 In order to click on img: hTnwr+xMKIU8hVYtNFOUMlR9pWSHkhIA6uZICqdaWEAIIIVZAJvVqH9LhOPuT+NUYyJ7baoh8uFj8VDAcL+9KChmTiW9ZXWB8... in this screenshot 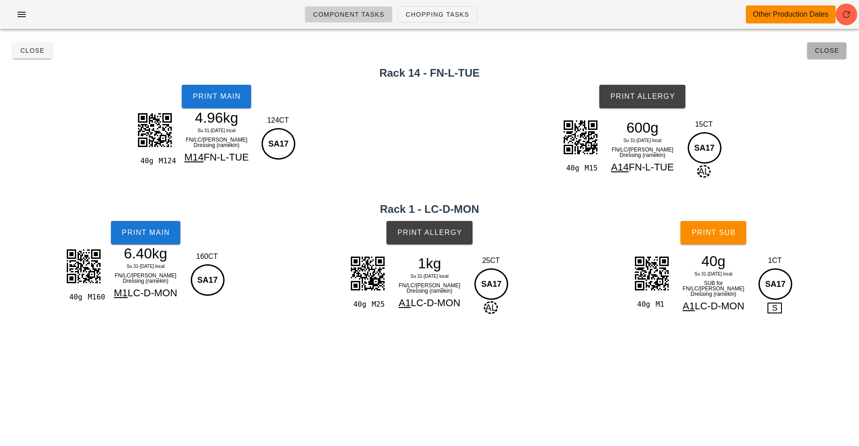, I will do `click(580, 137)`.